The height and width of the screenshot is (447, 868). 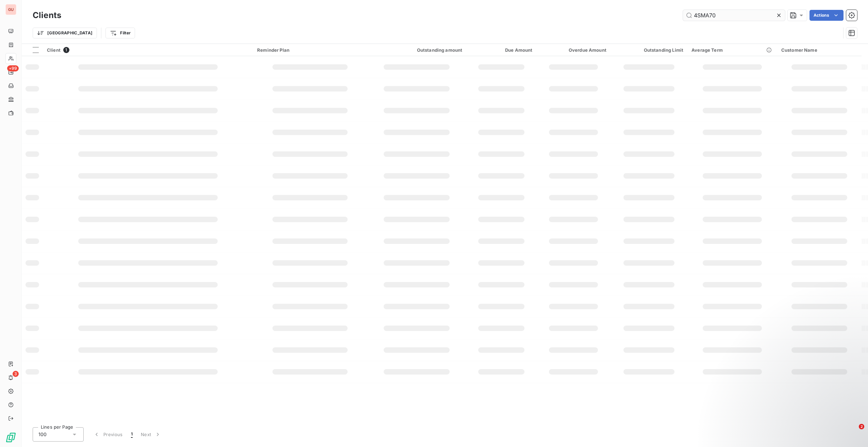 I want to click on div: Reminder Plan, so click(x=310, y=50).